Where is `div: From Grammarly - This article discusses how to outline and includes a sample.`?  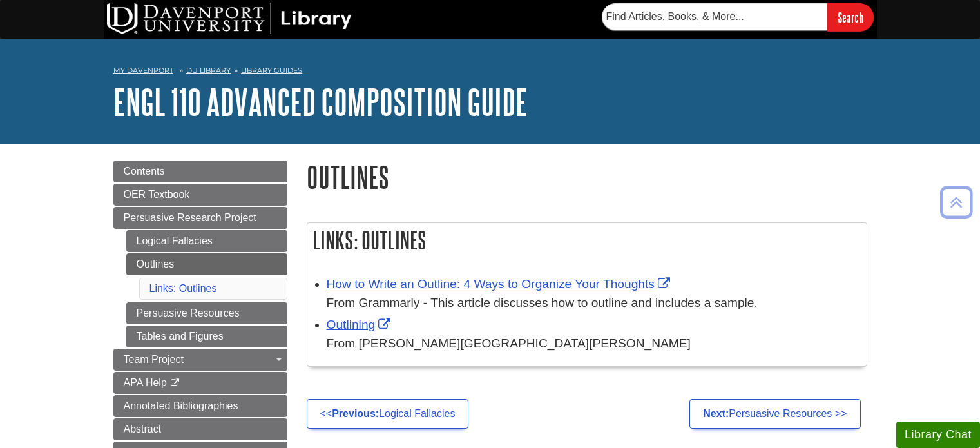
div: From Grammarly - This article discusses how to outline and includes a sample. is located at coordinates (593, 303).